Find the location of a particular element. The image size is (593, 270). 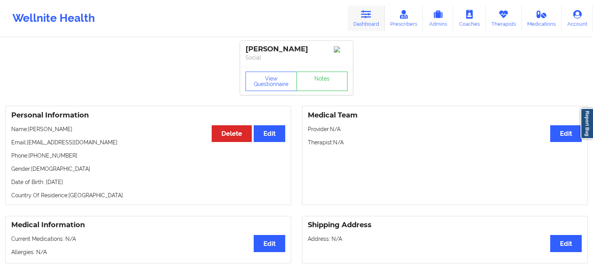

a: Coaches is located at coordinates (469, 18).